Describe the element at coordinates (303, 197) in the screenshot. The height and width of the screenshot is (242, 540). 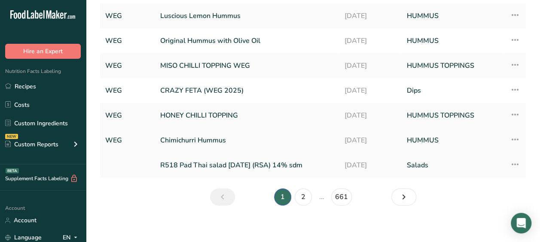
I see `a: Page 2.` at that location.